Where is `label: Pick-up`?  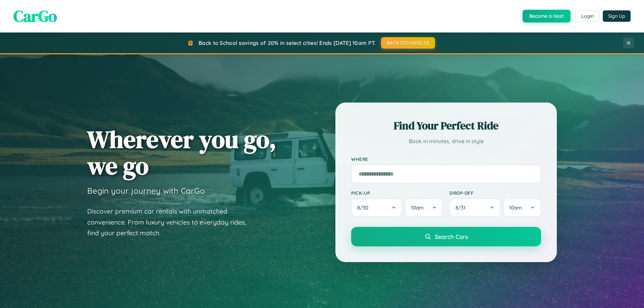 label: Pick-up is located at coordinates (397, 193).